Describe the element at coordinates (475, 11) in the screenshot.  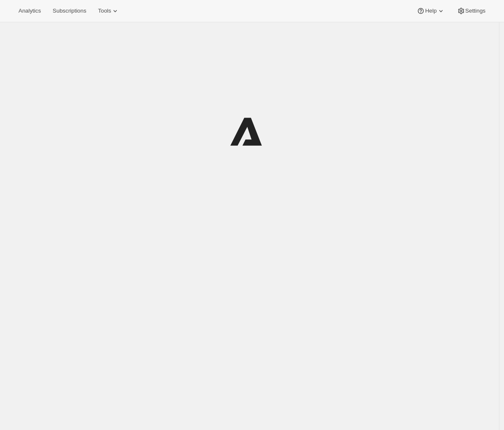
I see `span: Settings` at that location.